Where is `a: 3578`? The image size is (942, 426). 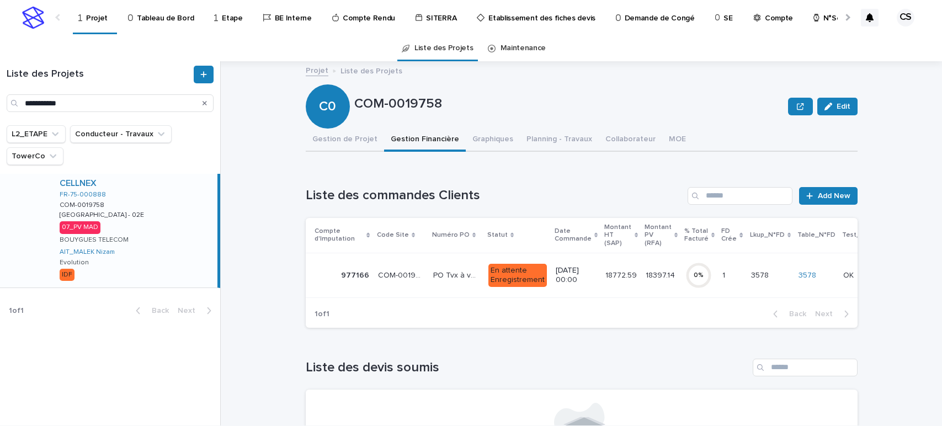
a: 3578 is located at coordinates (807, 275).